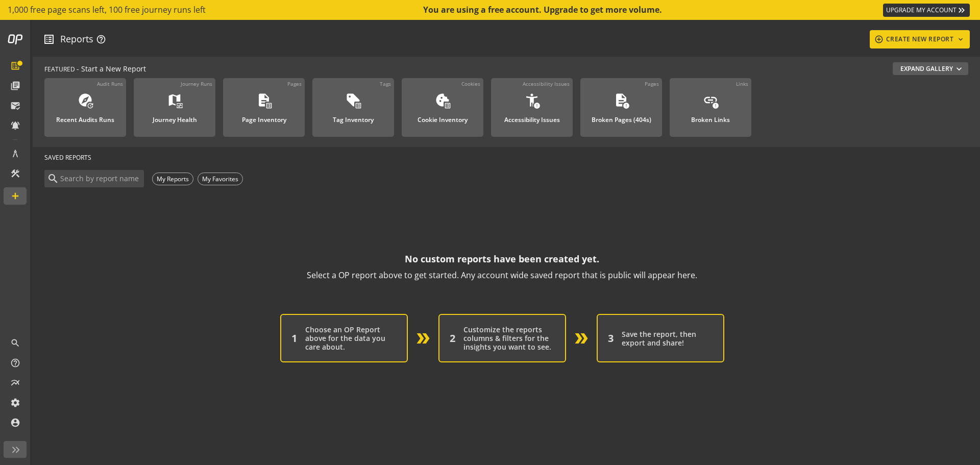 Image resolution: width=980 pixels, height=465 pixels. What do you see at coordinates (15, 403) in the screenshot?
I see `mat-icon: settings` at bounding box center [15, 403].